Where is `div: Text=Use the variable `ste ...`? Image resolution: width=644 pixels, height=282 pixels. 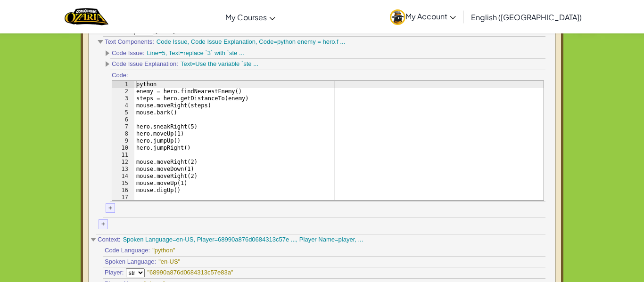
div: Text=Use the variable `ste ... is located at coordinates (219, 64).